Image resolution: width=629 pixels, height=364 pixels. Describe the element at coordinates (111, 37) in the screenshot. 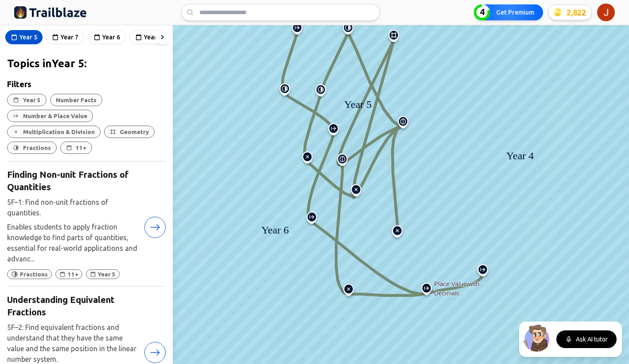

I see `span: Year 6` at that location.